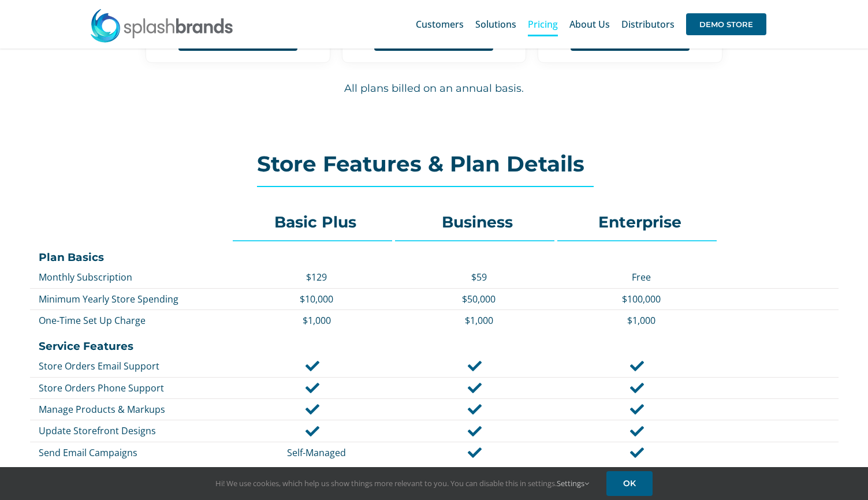  What do you see at coordinates (402, 483) in the screenshot?
I see `span: Hi! We use cookies, which help us show things more relevant to you. You can disable this in setti...` at bounding box center [402, 483].